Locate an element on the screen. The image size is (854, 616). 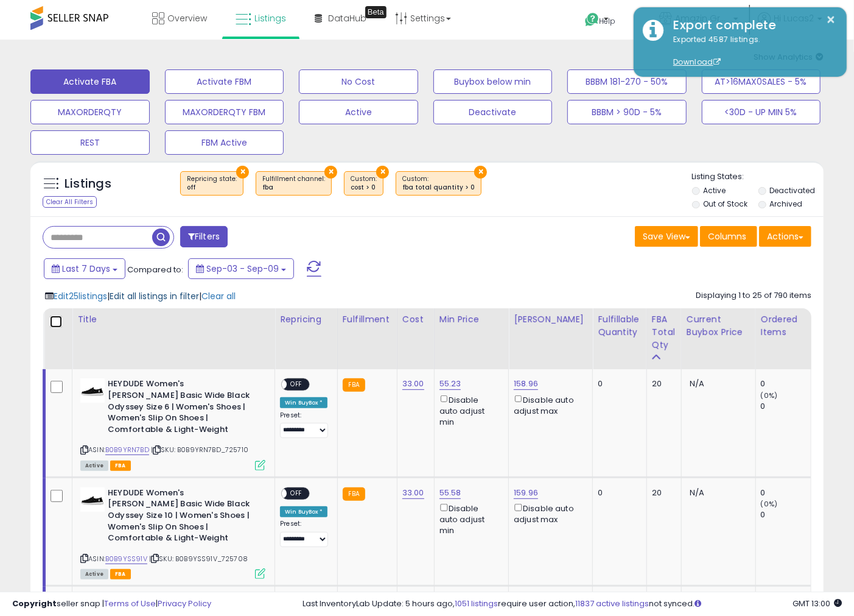
span: Repricing state : is located at coordinates (212, 183).